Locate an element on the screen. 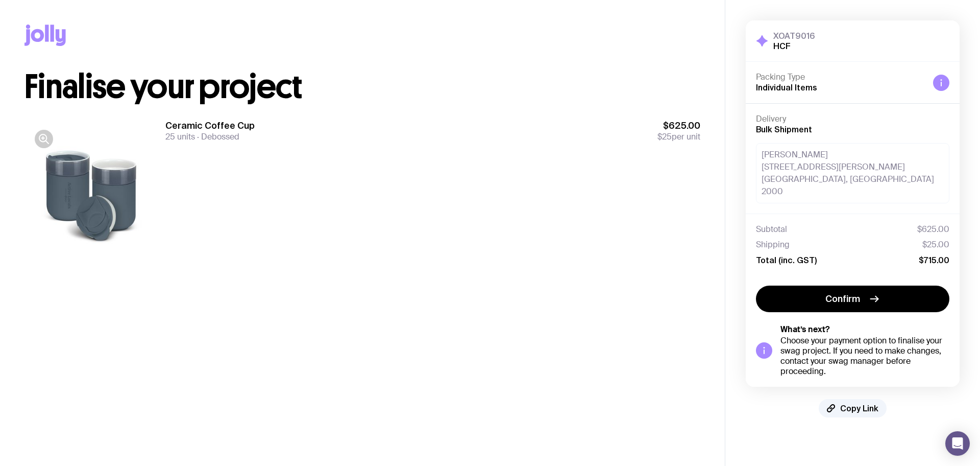 The image size is (980, 466). span: $715.00 is located at coordinates (934, 260).